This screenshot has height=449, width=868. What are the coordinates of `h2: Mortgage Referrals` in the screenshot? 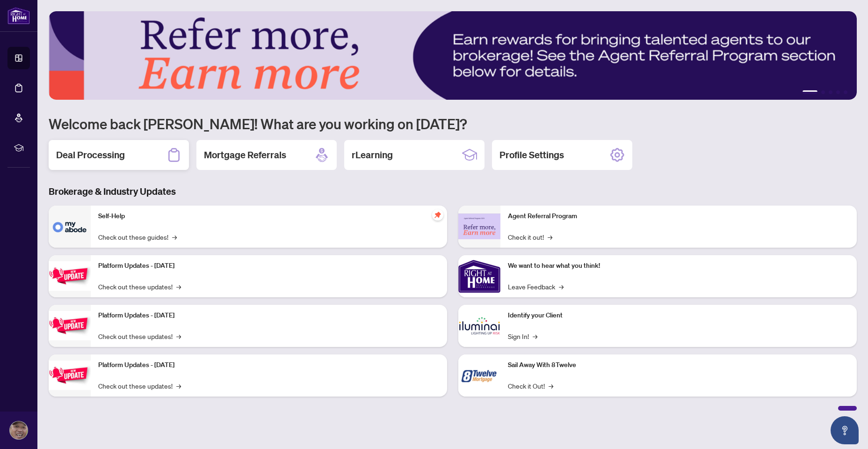 It's located at (245, 155).